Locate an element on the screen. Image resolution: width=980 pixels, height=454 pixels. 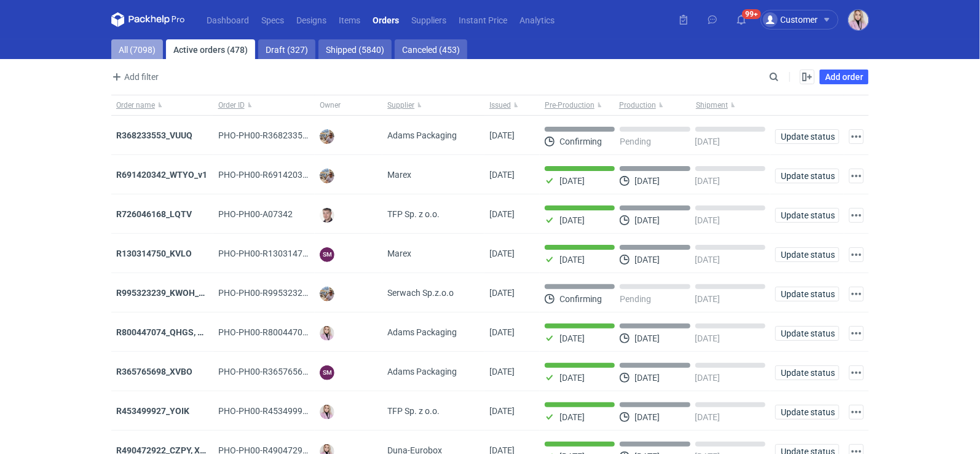
button: Klaudia Wiśniewska is located at coordinates (858, 20).